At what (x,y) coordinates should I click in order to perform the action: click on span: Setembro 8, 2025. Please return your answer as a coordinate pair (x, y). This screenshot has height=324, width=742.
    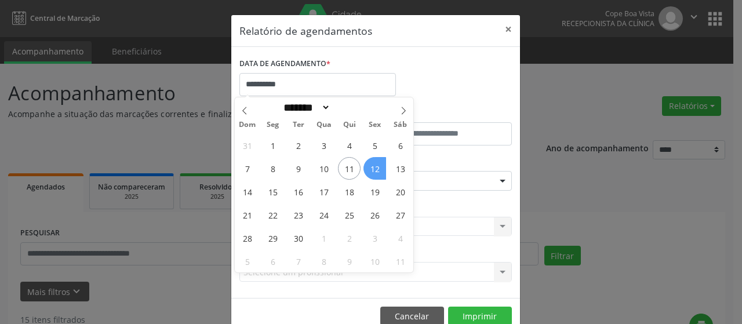
    Looking at the image, I should click on (273, 168).